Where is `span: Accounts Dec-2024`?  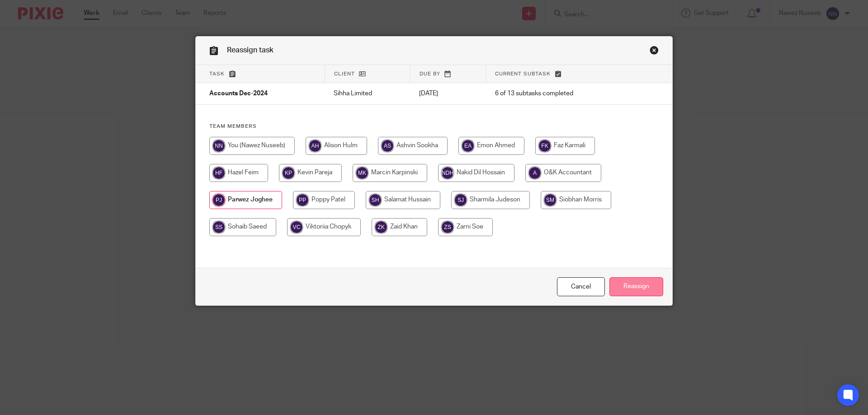
span: Accounts Dec-2024 is located at coordinates (238, 94).